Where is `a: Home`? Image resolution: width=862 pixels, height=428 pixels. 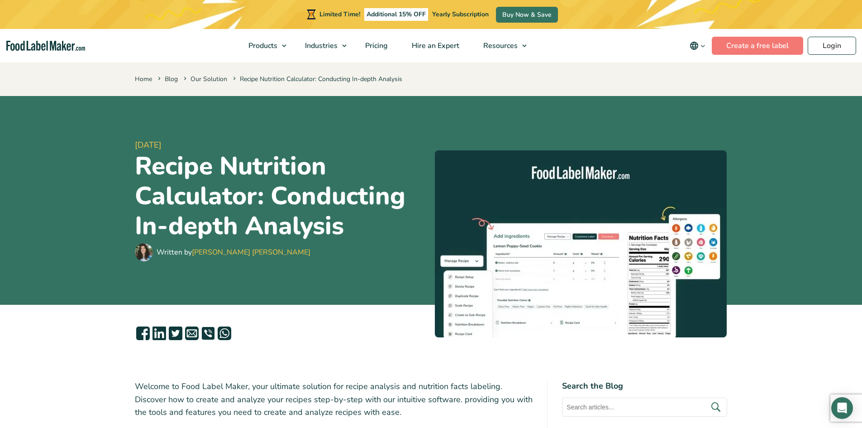
a: Home is located at coordinates (144, 79).